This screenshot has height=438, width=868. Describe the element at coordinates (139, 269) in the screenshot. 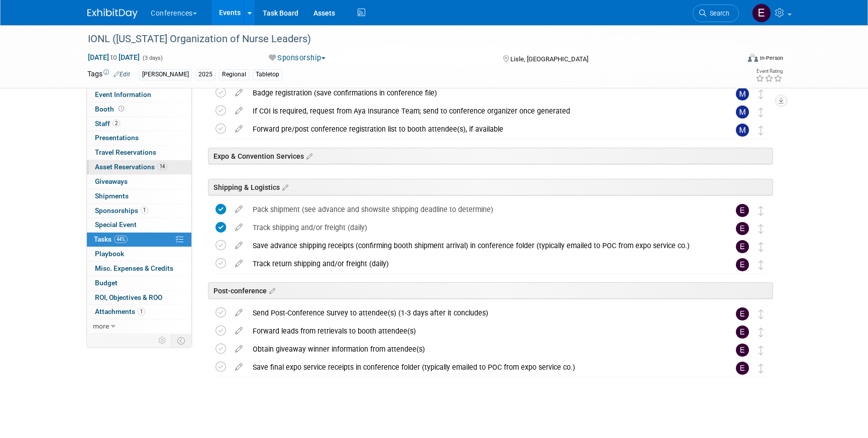

I see `a: Misc. Expenses & Credits` at that location.